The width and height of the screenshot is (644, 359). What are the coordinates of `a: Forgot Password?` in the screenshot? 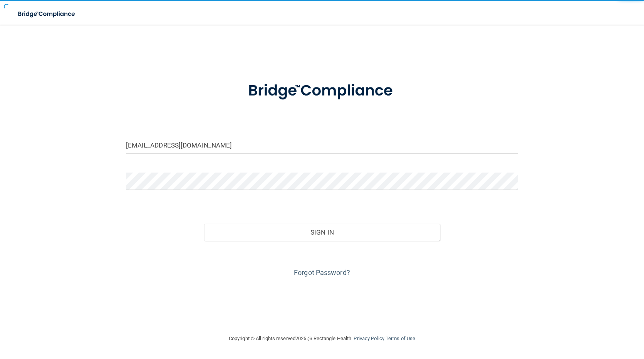 It's located at (322, 272).